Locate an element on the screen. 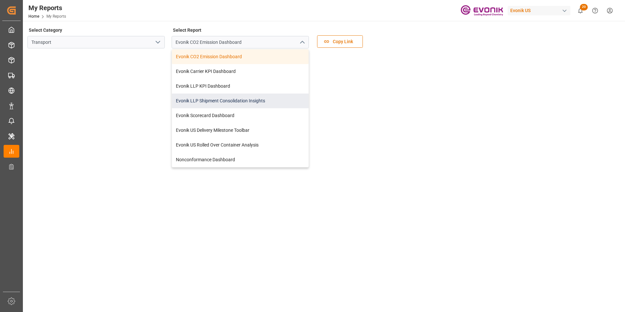 The image size is (625, 312). div: Evonik LLP KPI Dashboard is located at coordinates (240, 86).